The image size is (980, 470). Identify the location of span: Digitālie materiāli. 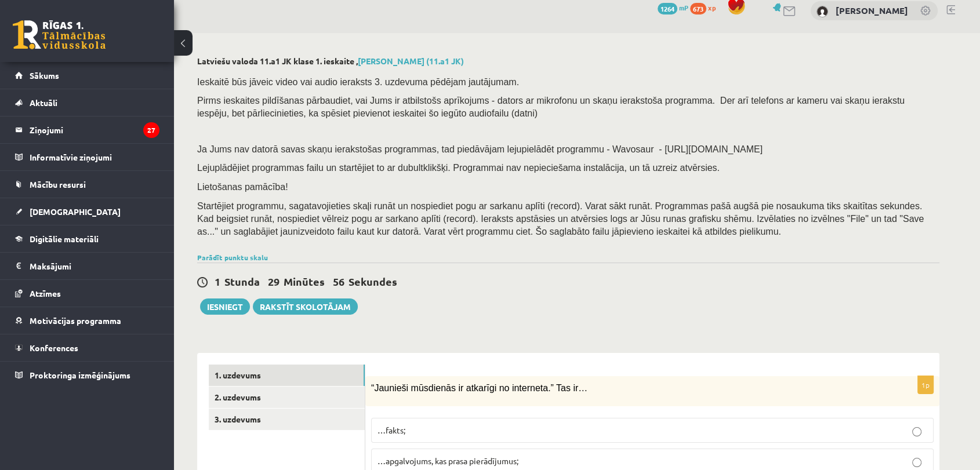
(64, 239).